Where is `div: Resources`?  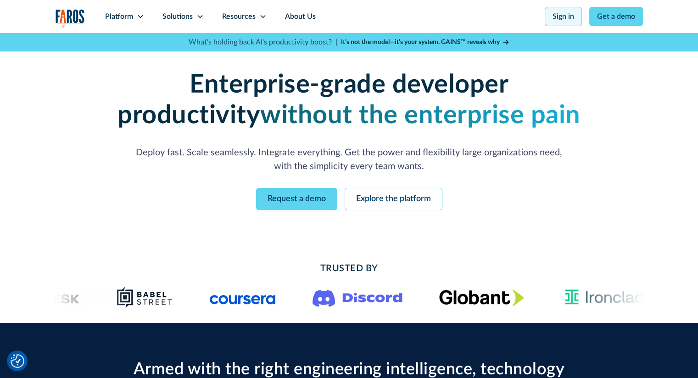
div: Resources is located at coordinates (239, 17).